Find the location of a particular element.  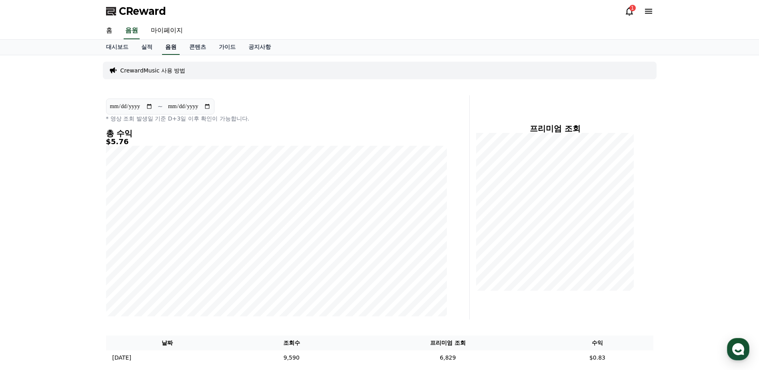

th: 날짜 is located at coordinates (167, 342).